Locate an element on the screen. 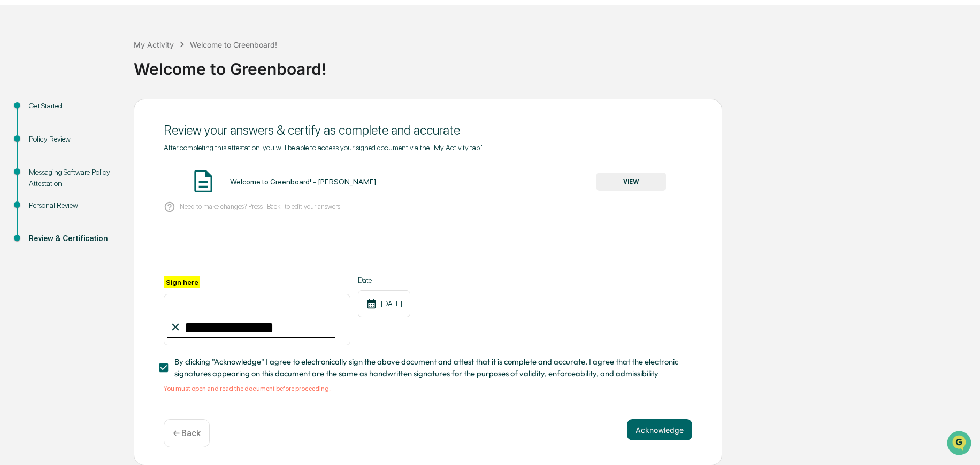 Image resolution: width=980 pixels, height=465 pixels. label: Date is located at coordinates (384, 280).